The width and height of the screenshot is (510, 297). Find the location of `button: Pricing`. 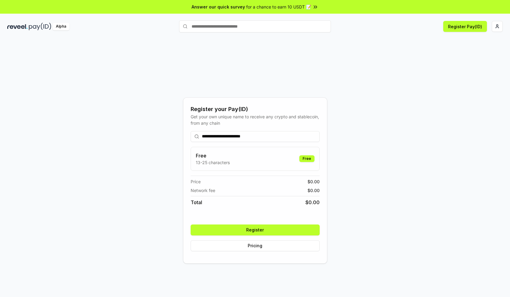

button: Pricing is located at coordinates (255, 246).